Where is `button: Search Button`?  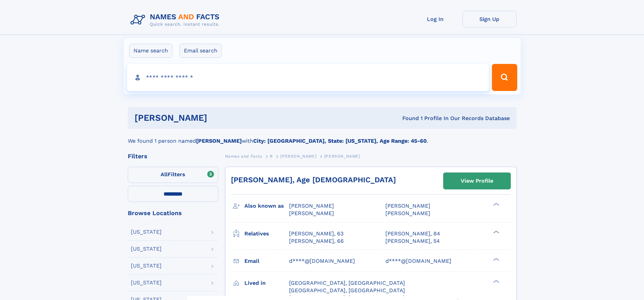 button: Search Button is located at coordinates (504, 78).